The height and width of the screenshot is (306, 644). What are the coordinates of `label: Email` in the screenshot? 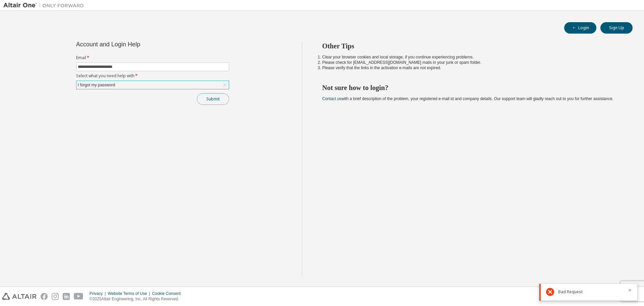 It's located at (152, 58).